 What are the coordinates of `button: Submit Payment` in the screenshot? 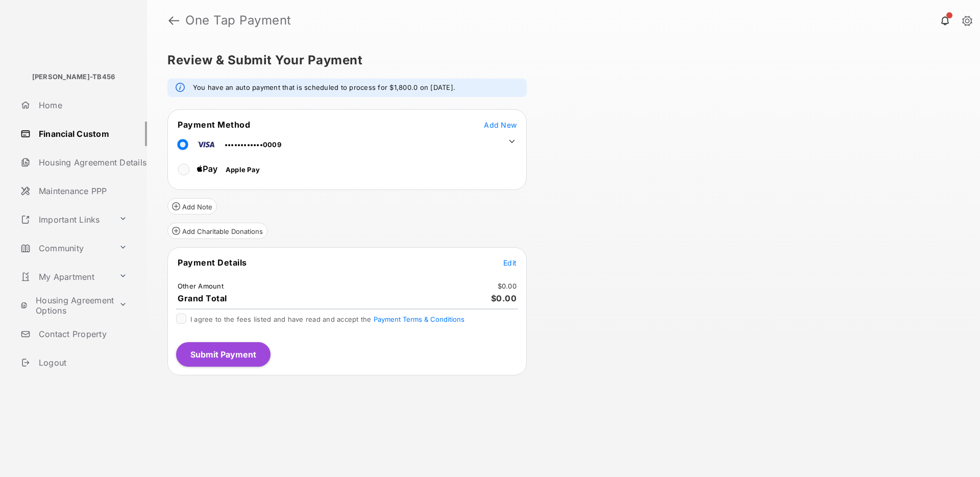 It's located at (223, 354).